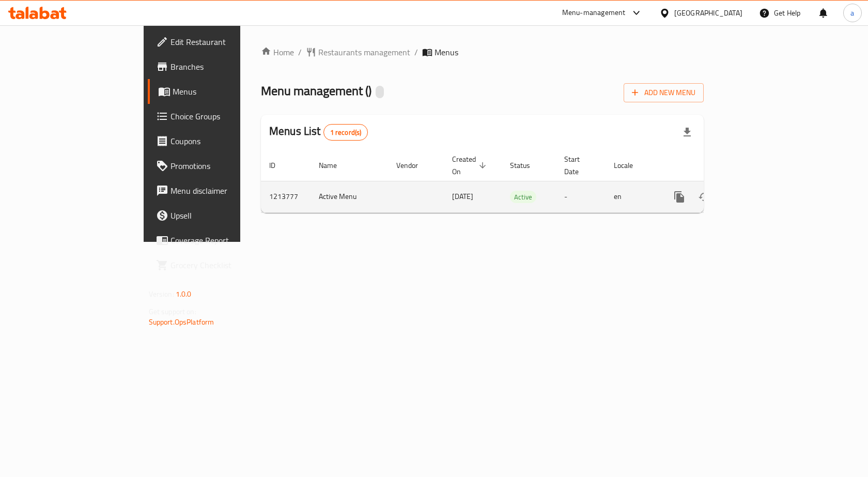 This screenshot has height=477, width=868. Describe the element at coordinates (663, 93) in the screenshot. I see `span: Add New Menu` at that location.